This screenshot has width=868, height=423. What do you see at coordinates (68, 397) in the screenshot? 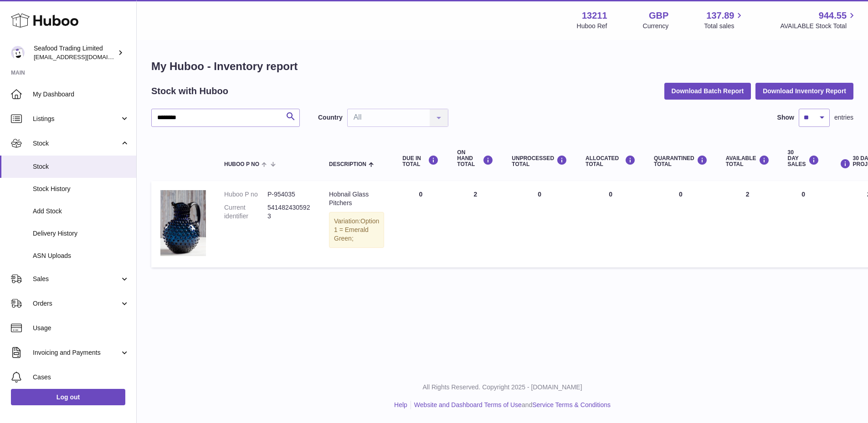
I see `a: Log out` at bounding box center [68, 397].